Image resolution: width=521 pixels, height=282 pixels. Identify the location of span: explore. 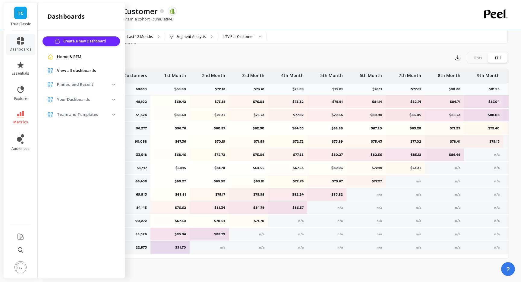
(20, 99).